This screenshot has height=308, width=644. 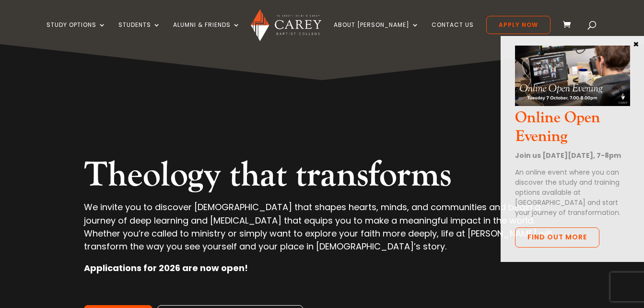 What do you see at coordinates (519, 25) in the screenshot?
I see `a: Apply Now` at bounding box center [519, 25].